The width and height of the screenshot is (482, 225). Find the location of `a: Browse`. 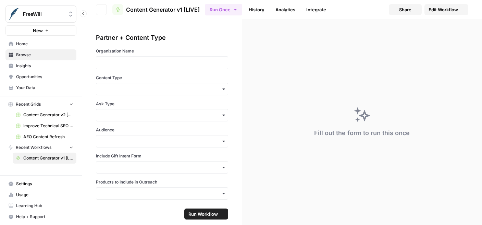

a: Browse is located at coordinates (41, 55).